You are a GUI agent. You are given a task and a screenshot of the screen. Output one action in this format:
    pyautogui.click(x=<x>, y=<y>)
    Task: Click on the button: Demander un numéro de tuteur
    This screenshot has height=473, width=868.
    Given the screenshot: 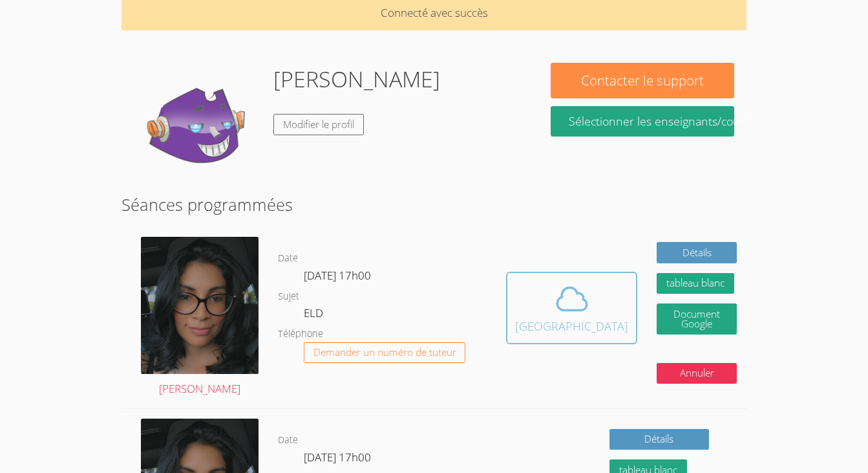 What is the action you would take?
    pyautogui.click(x=385, y=353)
    